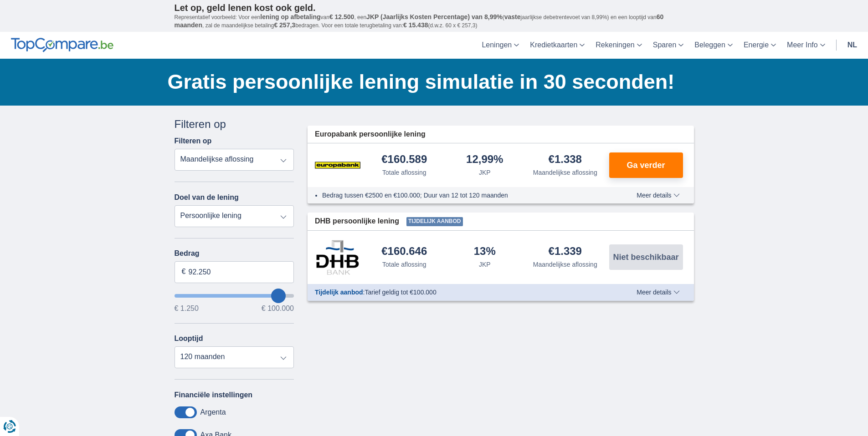 Image resolution: width=868 pixels, height=436 pixels. Describe the element at coordinates (234, 296) in the screenshot. I see `input: wantToBorrow` at that location.